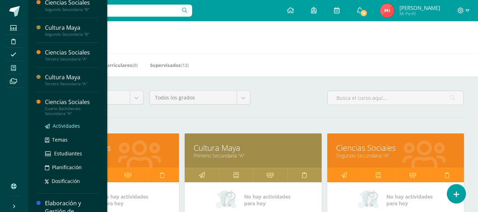 The image size is (478, 212). What do you see at coordinates (72, 30) in the screenshot?
I see `a: Cultura MayaSegundo Secundaria "B"` at bounding box center [72, 30].